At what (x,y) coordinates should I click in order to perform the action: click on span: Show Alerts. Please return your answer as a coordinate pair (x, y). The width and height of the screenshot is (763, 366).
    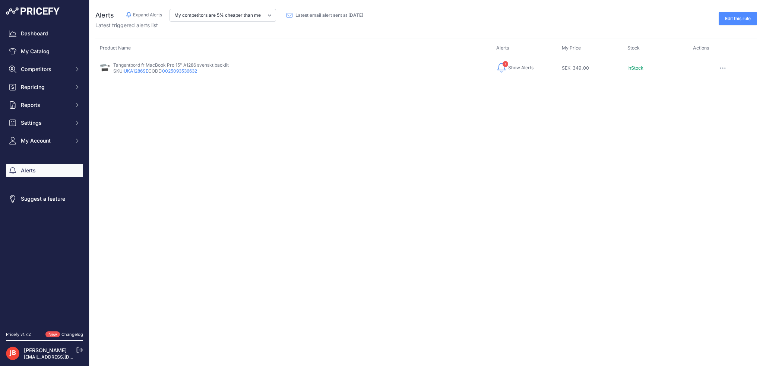
    Looking at the image, I should click on (521, 68).